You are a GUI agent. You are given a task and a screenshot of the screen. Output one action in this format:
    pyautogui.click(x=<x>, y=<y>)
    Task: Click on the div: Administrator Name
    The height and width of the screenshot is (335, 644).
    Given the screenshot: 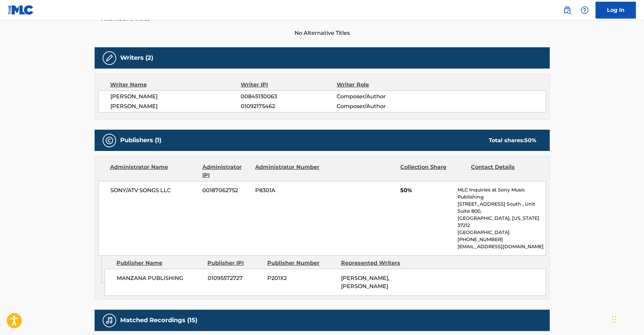 What is the action you would take?
    pyautogui.click(x=154, y=171)
    